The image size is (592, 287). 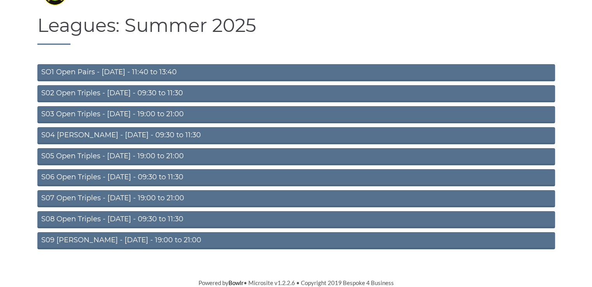 I want to click on span: Powered by • Microsite v1.2.2.6 • Copyright 2019 Bespoke 4 Business, so click(x=296, y=283).